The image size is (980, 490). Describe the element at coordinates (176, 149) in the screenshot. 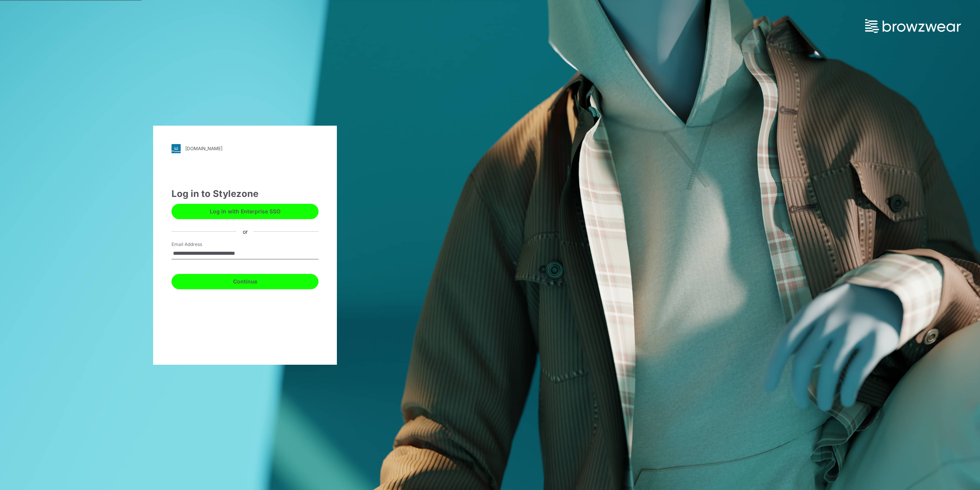

I see `img: svg+xml;base64,PHN2ZyB3aWR0aD0iMjgiIGhlaWdodD0iMjgiIHZpZXdCb3g9IjAgMCAyOCAyOCIgZmlsbD0ibm9uZSIgeG...` at that location.